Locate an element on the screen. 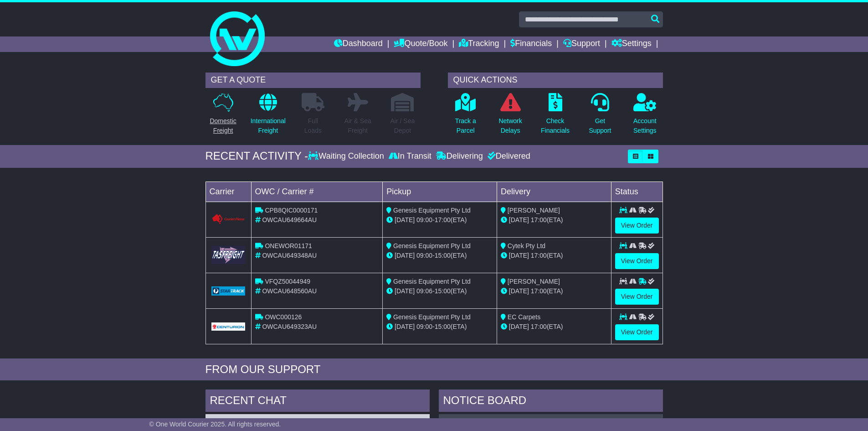  p: Get Support is located at coordinates (600, 126).